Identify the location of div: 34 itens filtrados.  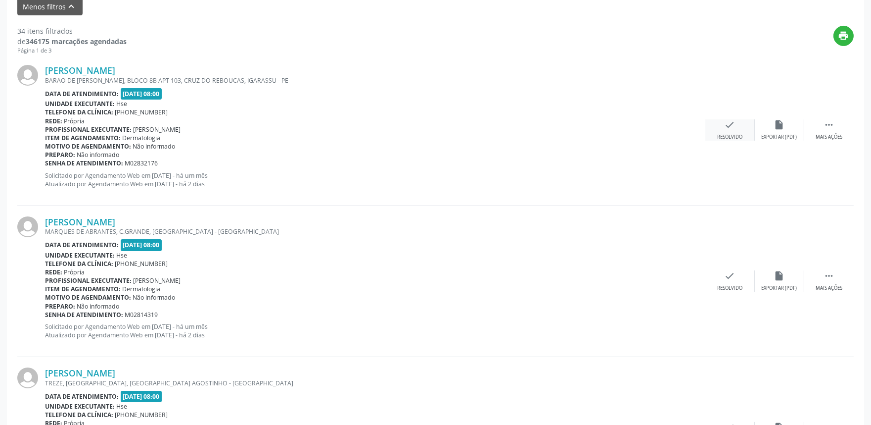
(72, 31).